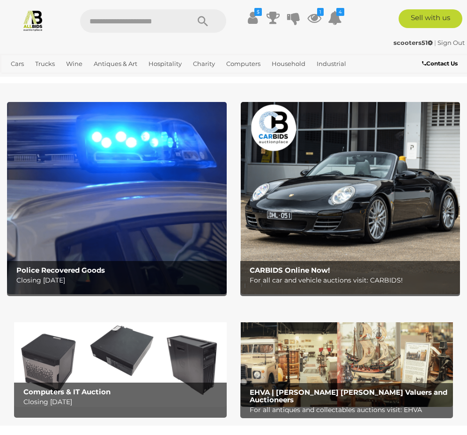 The height and width of the screenshot is (435, 467). What do you see at coordinates (165, 64) in the screenshot?
I see `a: Hospitality` at bounding box center [165, 64].